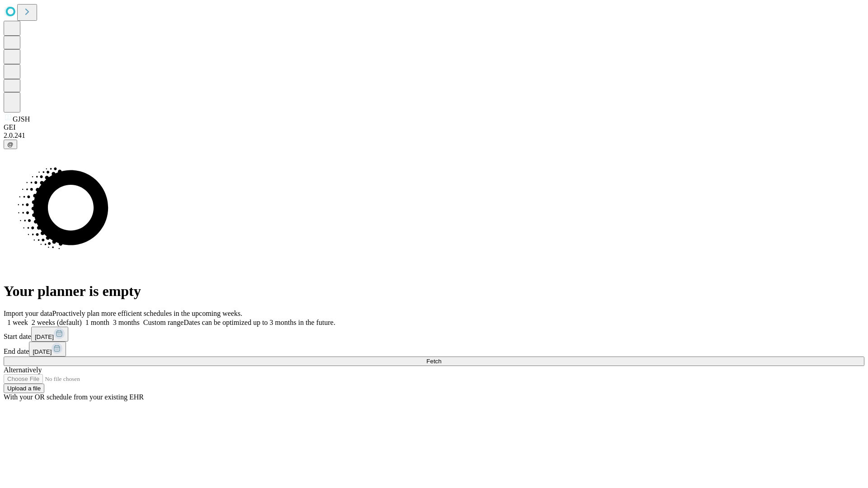 The width and height of the screenshot is (868, 488). Describe the element at coordinates (57, 322) in the screenshot. I see `span: 2 weeks (default)` at that location.